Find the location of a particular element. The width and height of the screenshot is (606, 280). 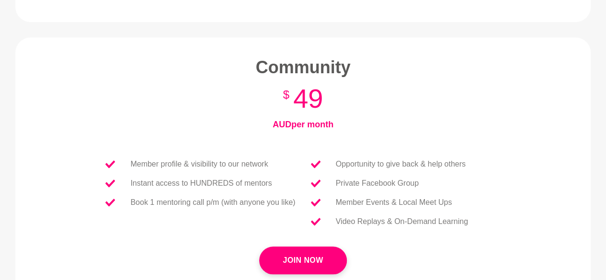

a: Join Now is located at coordinates (303, 261).